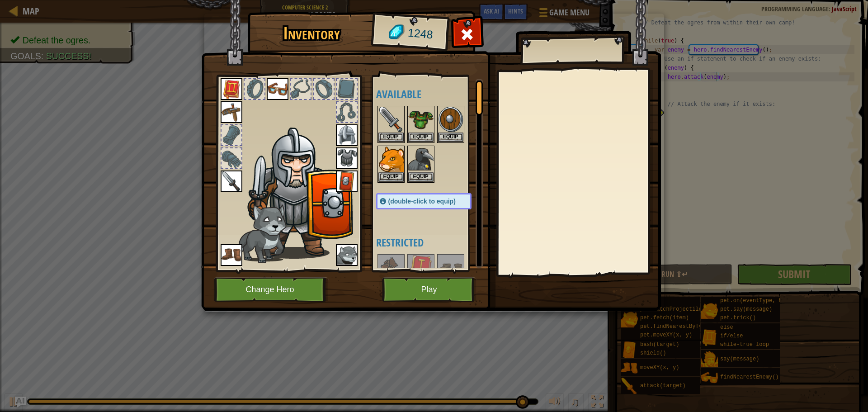 The width and height of the screenshot is (868, 412). Describe the element at coordinates (271, 290) in the screenshot. I see `button: Change Hero` at that location.